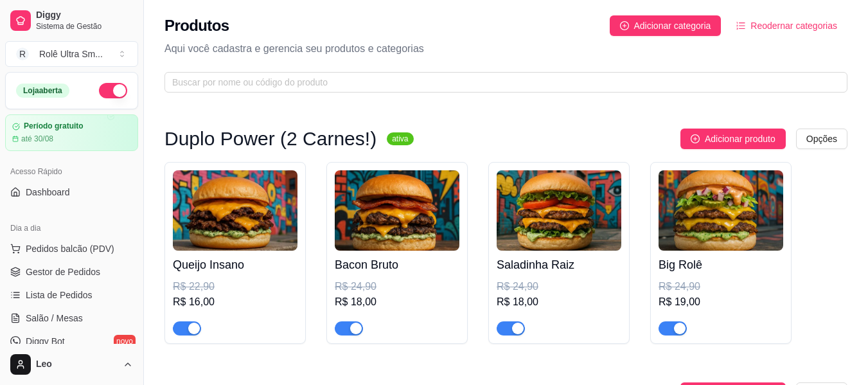 This screenshot has width=868, height=385. What do you see at coordinates (235, 287) in the screenshot?
I see `div: R$ 22,90` at bounding box center [235, 287].